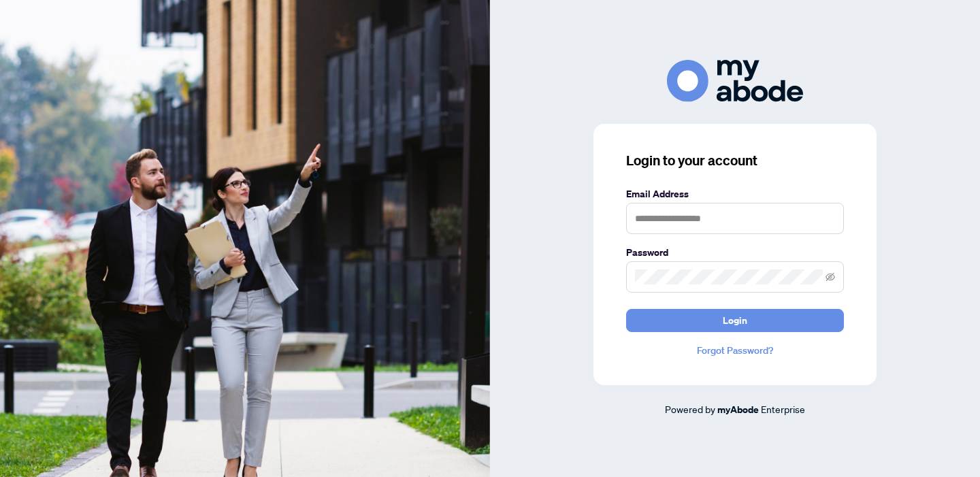  Describe the element at coordinates (738, 410) in the screenshot. I see `a: myAbode` at that location.